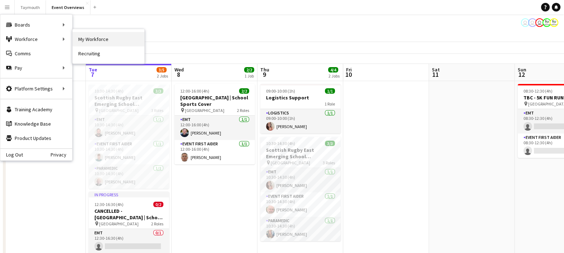 Image resolution: width=564 pixels, height=253 pixels. Describe the element at coordinates (537, 91) in the screenshot. I see `span: 08:30-12:30 (4h)` at that location.